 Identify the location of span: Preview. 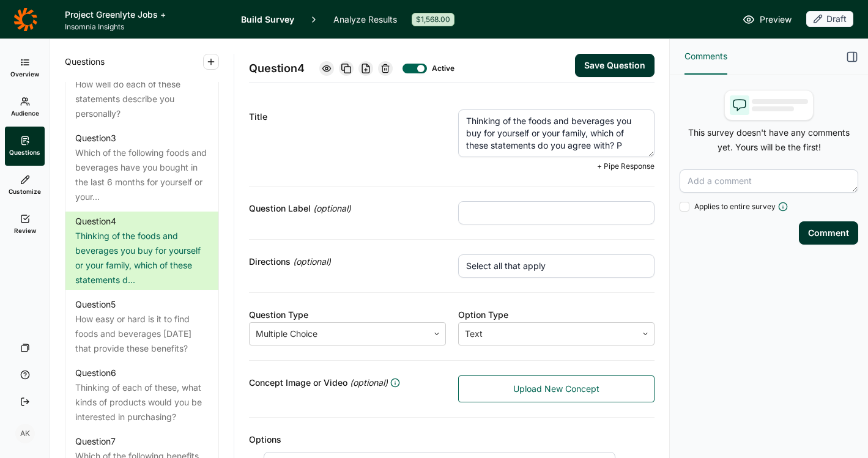
(775, 19).